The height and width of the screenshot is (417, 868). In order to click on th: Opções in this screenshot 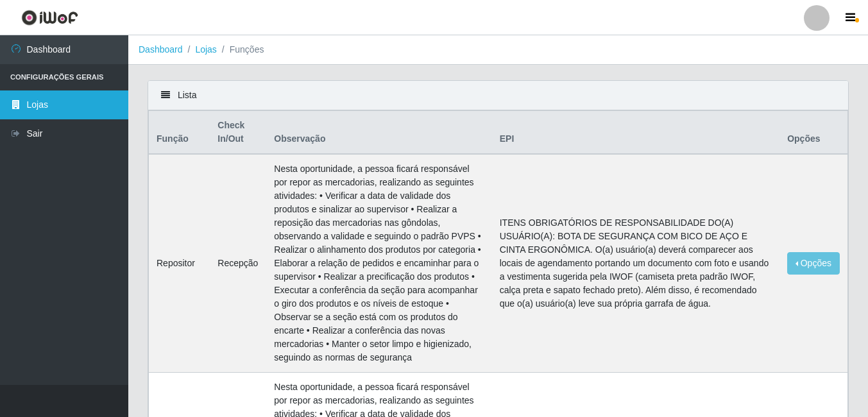, I will do `click(814, 133)`.